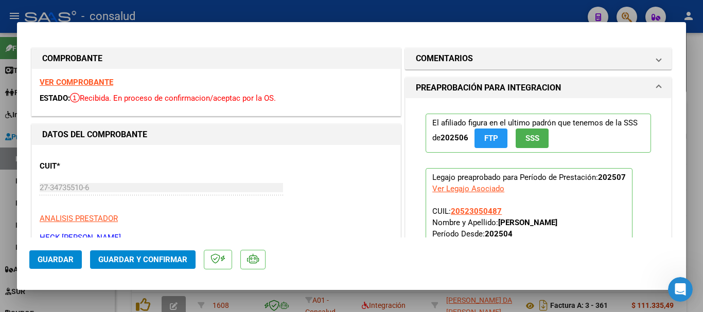  Describe the element at coordinates (142, 260) in the screenshot. I see `button: Guardar y Confirmar` at that location.